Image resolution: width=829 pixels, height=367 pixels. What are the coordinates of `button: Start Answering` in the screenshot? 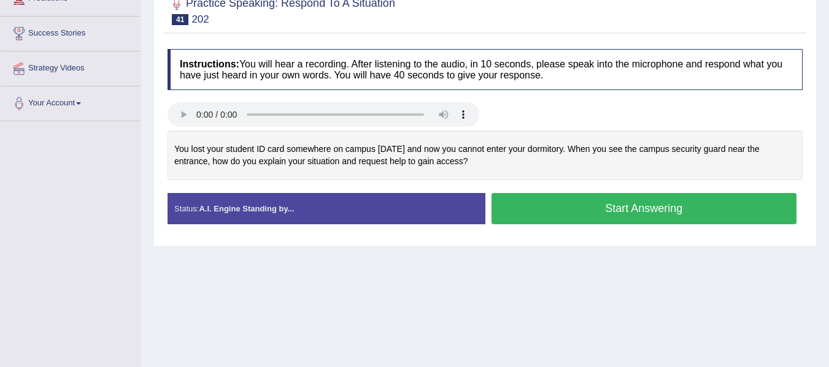 It's located at (644, 209).